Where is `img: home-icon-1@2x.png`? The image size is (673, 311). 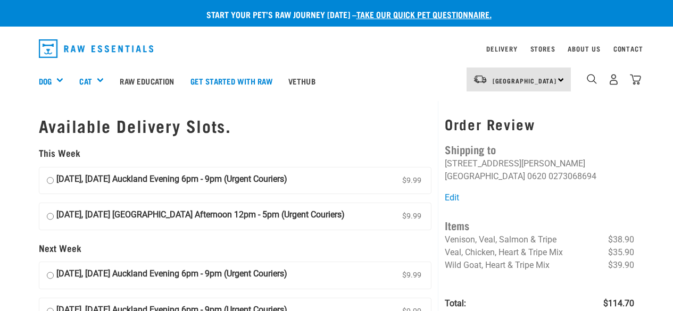
img: home-icon-1@2x.png is located at coordinates (592, 79).